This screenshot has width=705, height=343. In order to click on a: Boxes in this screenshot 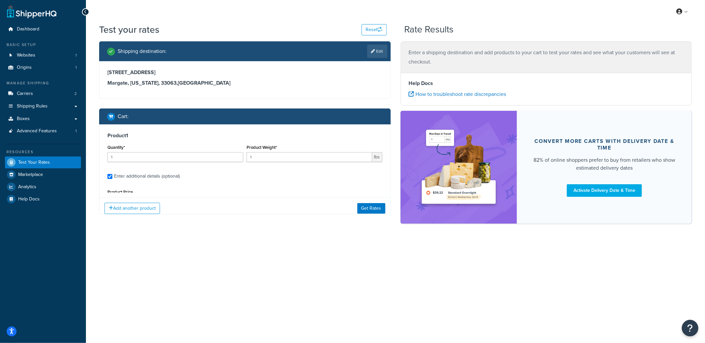, I will do `click(43, 119)`.